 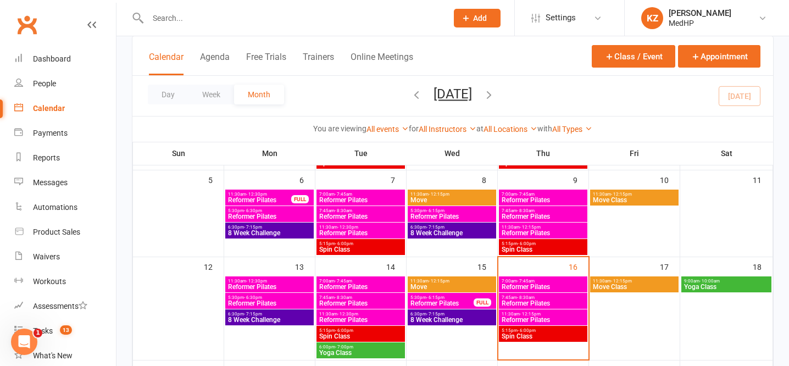 What do you see at coordinates (480, 18) in the screenshot?
I see `span: Add` at bounding box center [480, 18].